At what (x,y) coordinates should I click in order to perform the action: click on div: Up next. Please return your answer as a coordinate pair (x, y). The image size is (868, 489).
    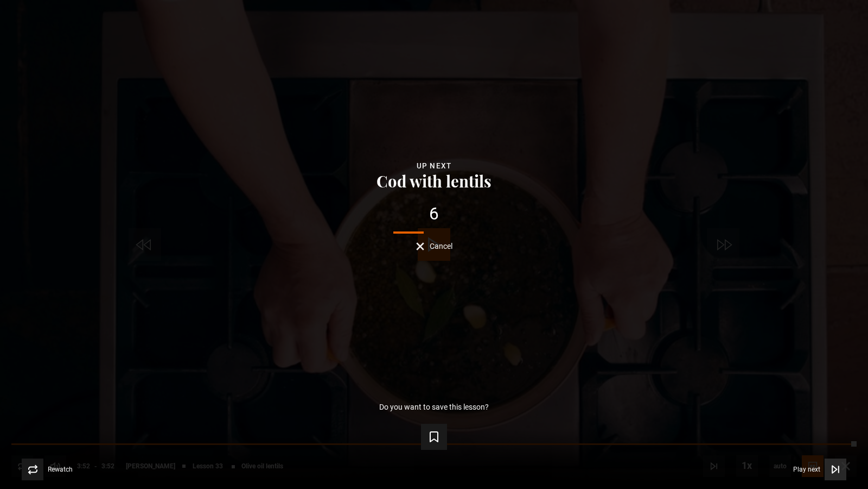
    Looking at the image, I should click on (434, 165).